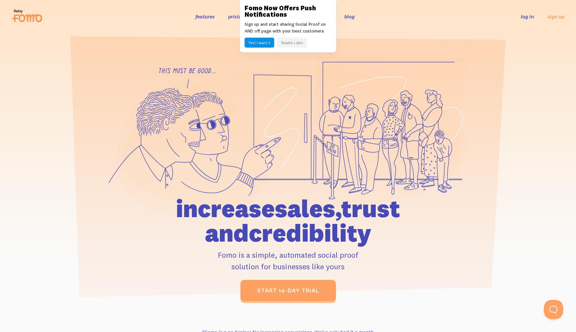 This screenshot has height=332, width=576. I want to click on p: Fomo is a simple, automated social proof solution for businesses like yours, so click(288, 260).